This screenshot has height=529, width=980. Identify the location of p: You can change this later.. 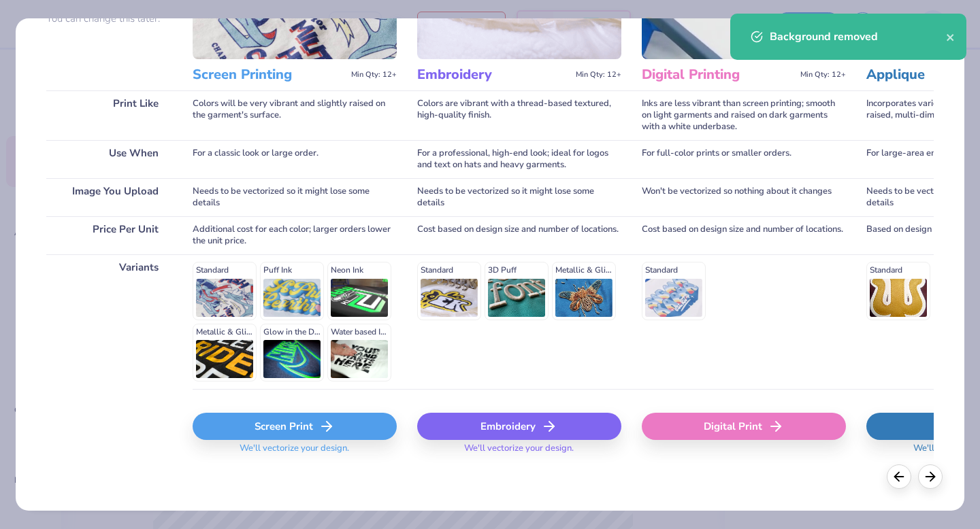
(109, 18).